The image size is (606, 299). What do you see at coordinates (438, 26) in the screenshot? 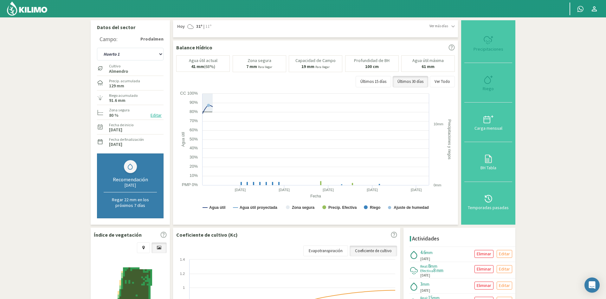
I see `span: Ver más días` at bounding box center [438, 26].